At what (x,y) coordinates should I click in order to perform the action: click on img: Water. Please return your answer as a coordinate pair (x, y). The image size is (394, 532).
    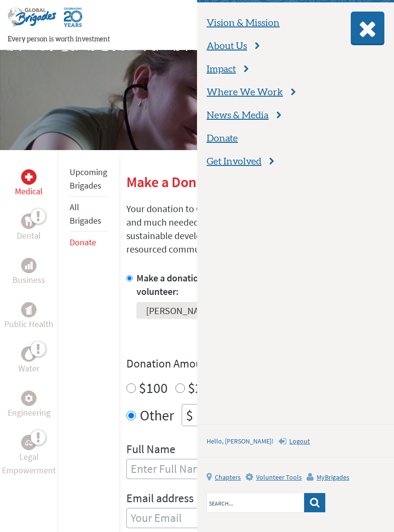
    Looking at the image, I should click on (29, 354).